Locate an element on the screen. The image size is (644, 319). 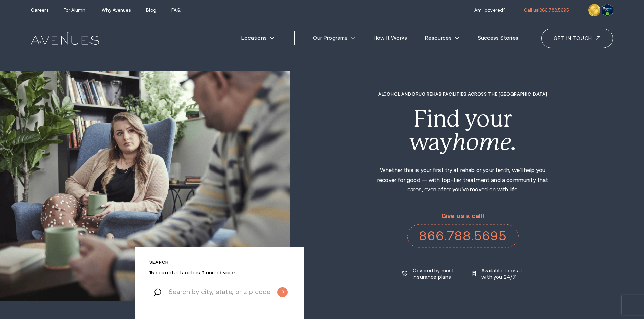
a: Covered by most insurance plans is located at coordinates (428, 274).